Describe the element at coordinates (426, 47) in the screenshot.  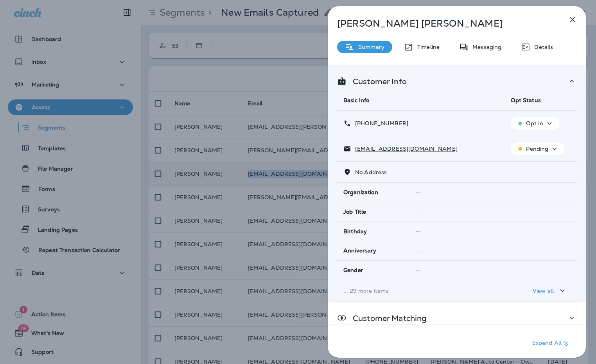
I see `p: Timeline` at that location.